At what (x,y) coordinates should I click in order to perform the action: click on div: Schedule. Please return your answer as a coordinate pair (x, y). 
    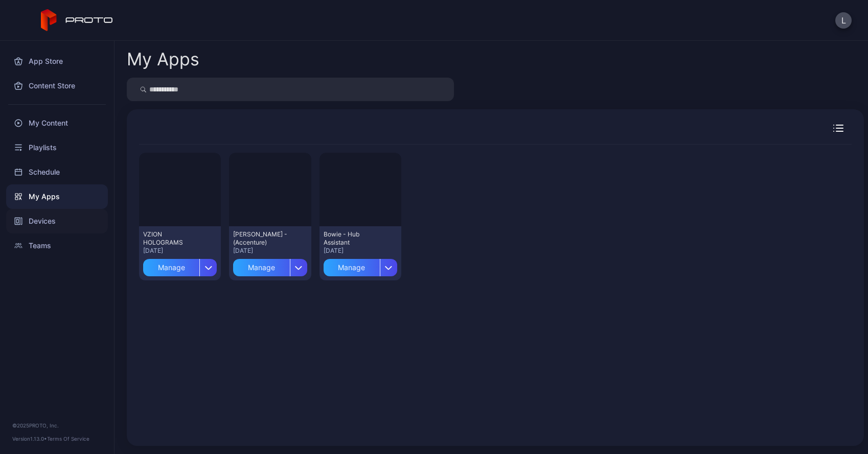
    Looking at the image, I should click on (57, 172).